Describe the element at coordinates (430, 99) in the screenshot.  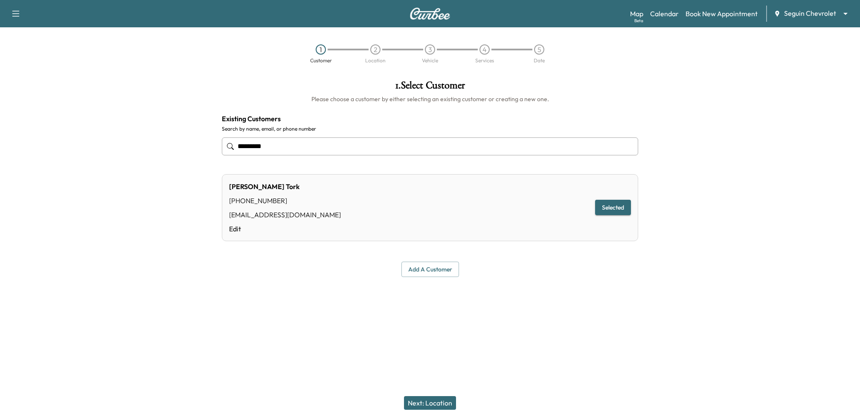
I see `h6: Please choose a customer by either selecting an existing customer or creating a new one.` at that location.